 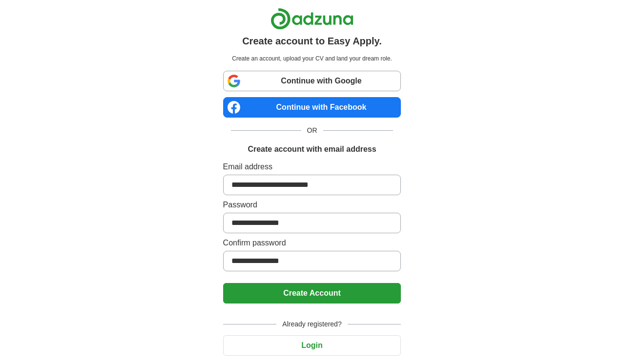 What do you see at coordinates (312, 149) in the screenshot?
I see `h1: Create account with email address` at bounding box center [312, 149].